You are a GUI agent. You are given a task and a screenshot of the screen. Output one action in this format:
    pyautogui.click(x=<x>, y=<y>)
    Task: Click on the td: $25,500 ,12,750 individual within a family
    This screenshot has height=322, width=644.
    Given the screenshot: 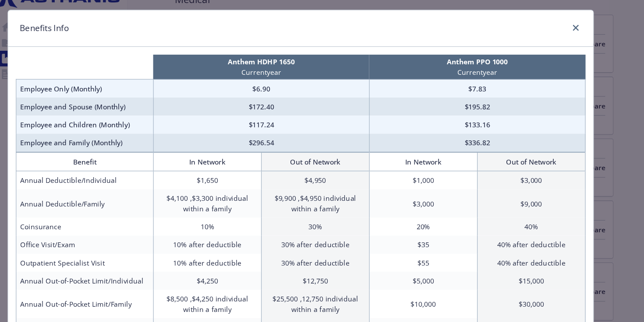 What is the action you would take?
    pyautogui.click(x=335, y=292)
    